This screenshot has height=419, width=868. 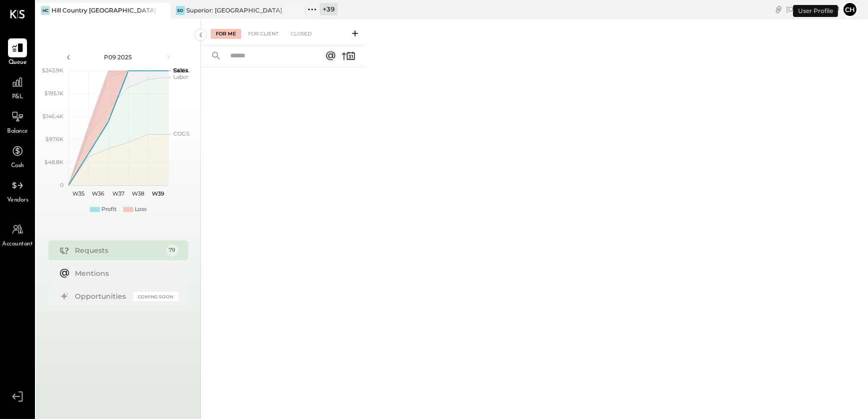 I want to click on text: $97.6K, so click(x=55, y=139).